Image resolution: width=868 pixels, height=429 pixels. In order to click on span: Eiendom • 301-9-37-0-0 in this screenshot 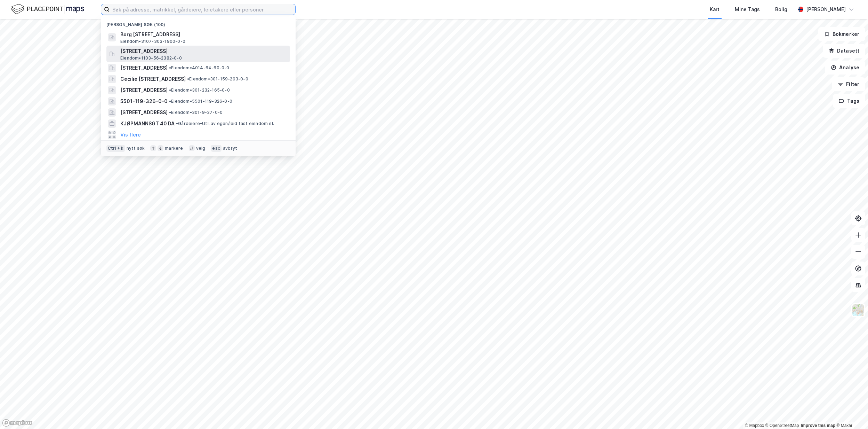, I will do `click(195, 112)`.